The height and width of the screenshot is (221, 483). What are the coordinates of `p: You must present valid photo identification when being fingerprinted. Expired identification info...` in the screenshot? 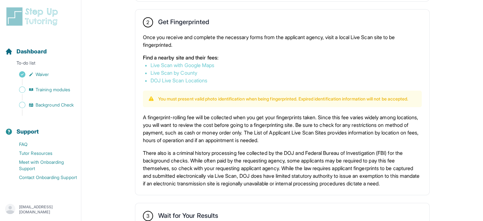 It's located at (283, 99).